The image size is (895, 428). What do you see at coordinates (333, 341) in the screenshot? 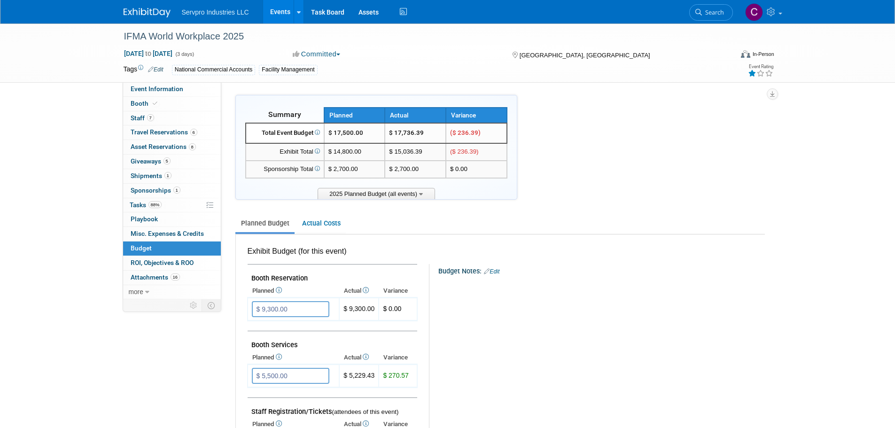
I see `td: Booth Services` at bounding box center [333, 341].